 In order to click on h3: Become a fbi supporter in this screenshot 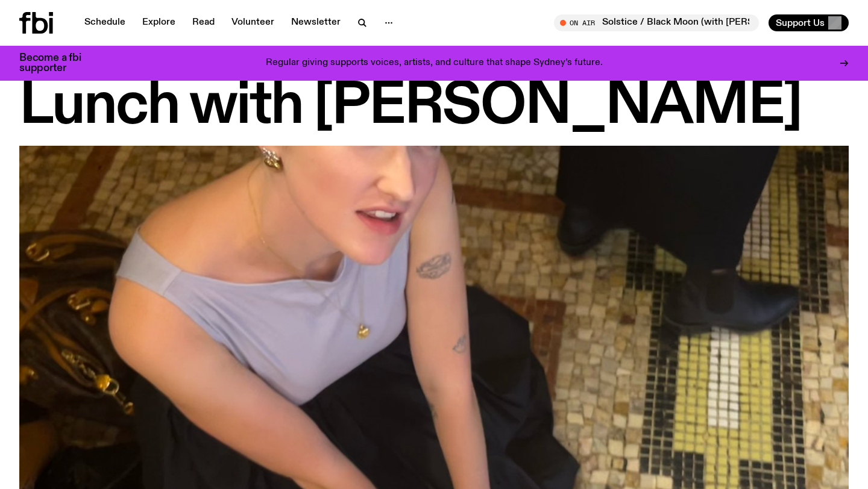, I will do `click(57, 63)`.